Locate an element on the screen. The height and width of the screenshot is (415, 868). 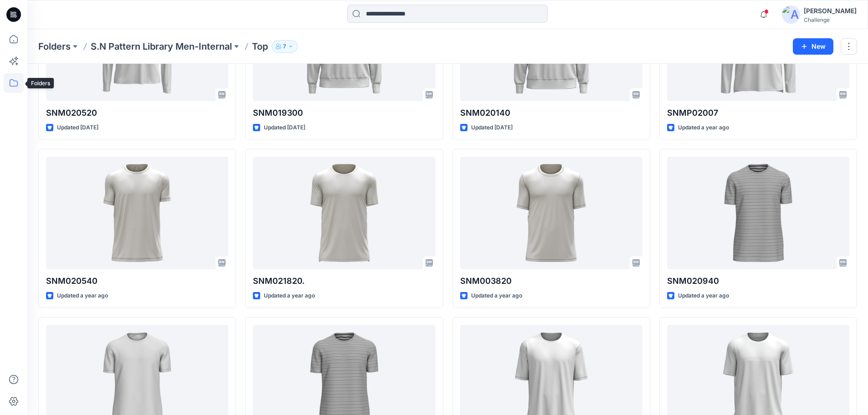
p: SNM020540 is located at coordinates (137, 281).